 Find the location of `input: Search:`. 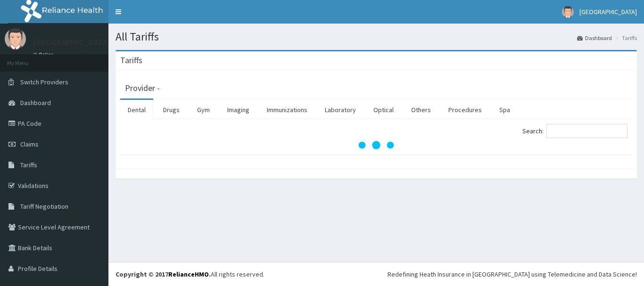

input: Search: is located at coordinates (587, 131).